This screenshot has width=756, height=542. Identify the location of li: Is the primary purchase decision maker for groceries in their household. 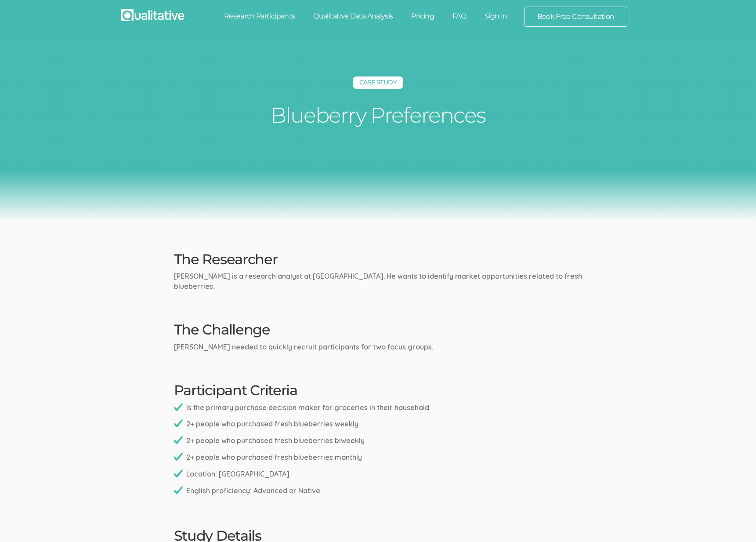
(378, 408).